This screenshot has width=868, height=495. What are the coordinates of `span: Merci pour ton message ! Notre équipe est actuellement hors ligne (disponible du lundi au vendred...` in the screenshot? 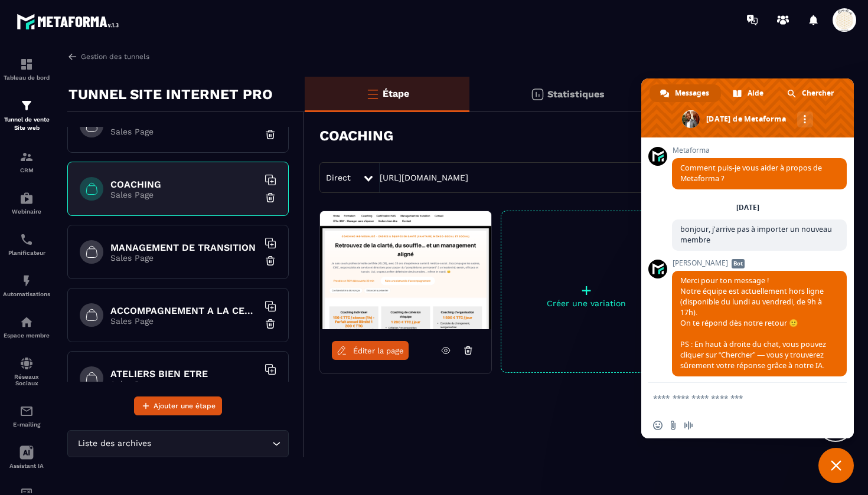 It's located at (753, 323).